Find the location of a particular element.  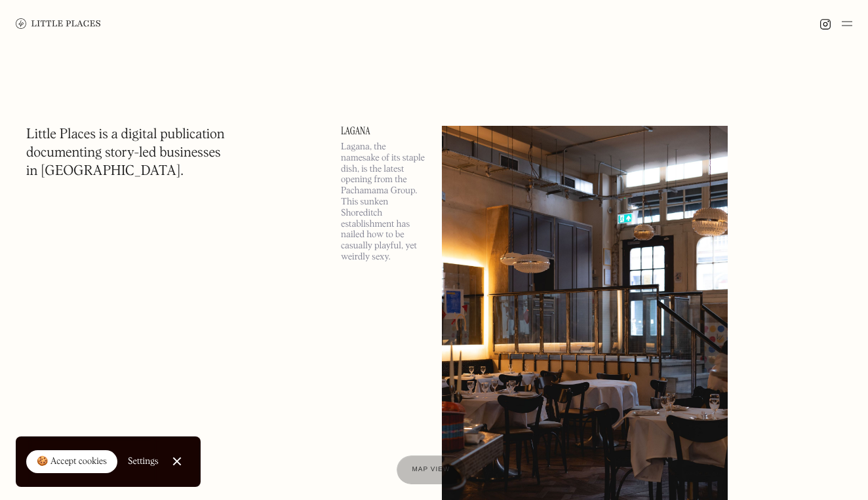

p: Lagana, the namesake of its staple dish, is the latest opening from the Pachamama Group. This sun... is located at coordinates (384, 202).